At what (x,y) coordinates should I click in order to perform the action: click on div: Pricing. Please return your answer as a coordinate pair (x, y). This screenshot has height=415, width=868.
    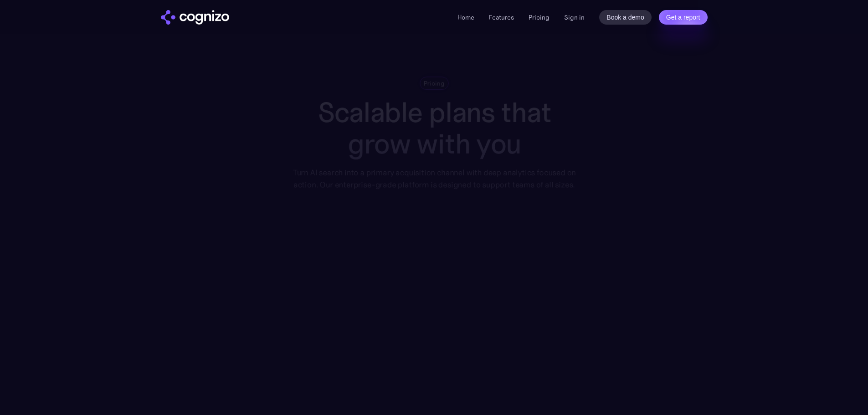
    Looking at the image, I should click on (434, 83).